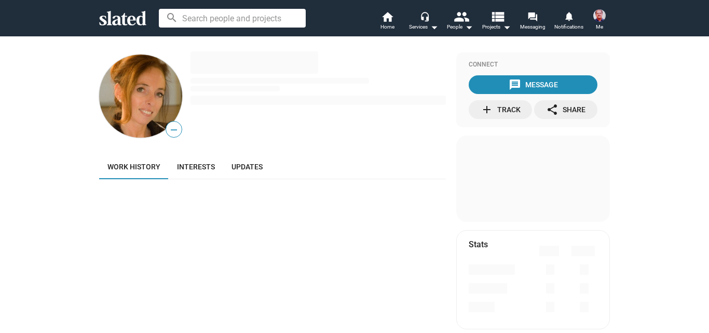 Image resolution: width=709 pixels, height=333 pixels. I want to click on mat-icon: notifications, so click(569, 16).